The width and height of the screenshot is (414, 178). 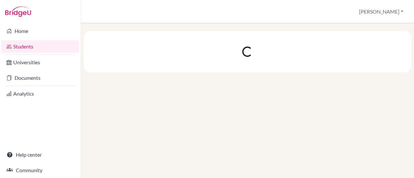 I want to click on a: Analytics, so click(x=40, y=94).